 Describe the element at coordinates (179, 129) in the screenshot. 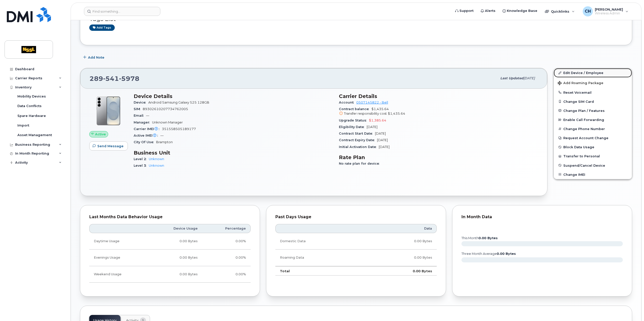

I see `span: 351558505189177` at that location.